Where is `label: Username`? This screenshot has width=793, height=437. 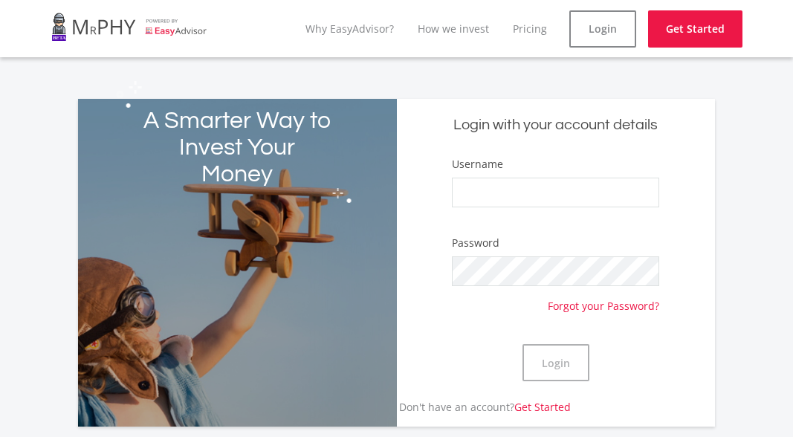
label: Username is located at coordinates (477, 164).